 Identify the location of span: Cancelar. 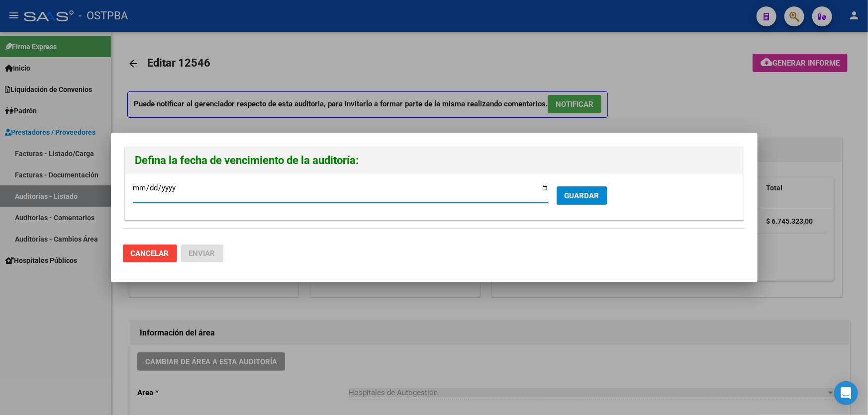
(149, 254).